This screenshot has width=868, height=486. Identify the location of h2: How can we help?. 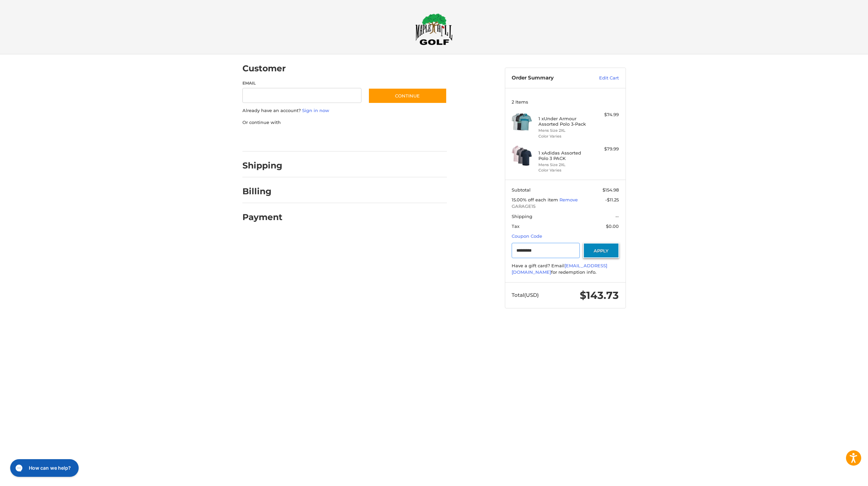
(43, 11).